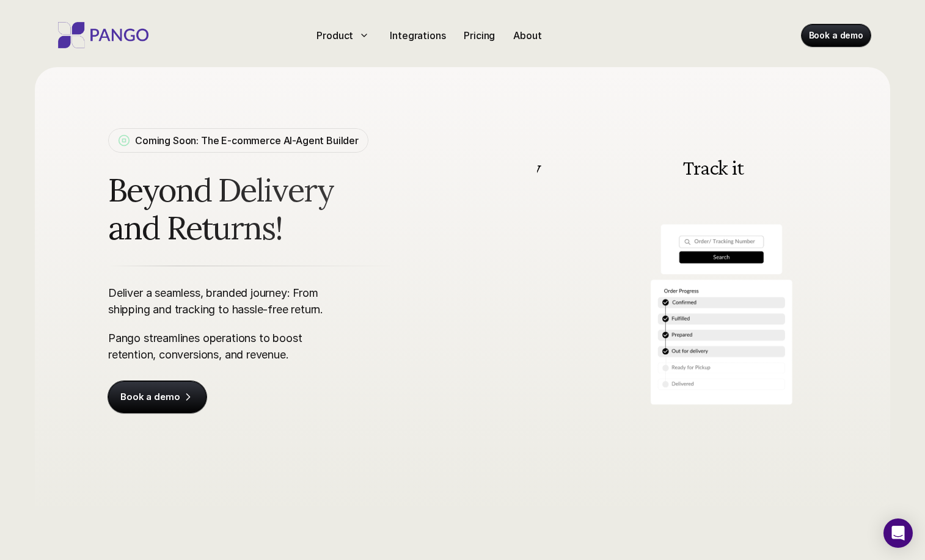 The height and width of the screenshot is (560, 925). What do you see at coordinates (427, 167) in the screenshot?
I see `h3: Unlock worldwide Delivery` at bounding box center [427, 167].